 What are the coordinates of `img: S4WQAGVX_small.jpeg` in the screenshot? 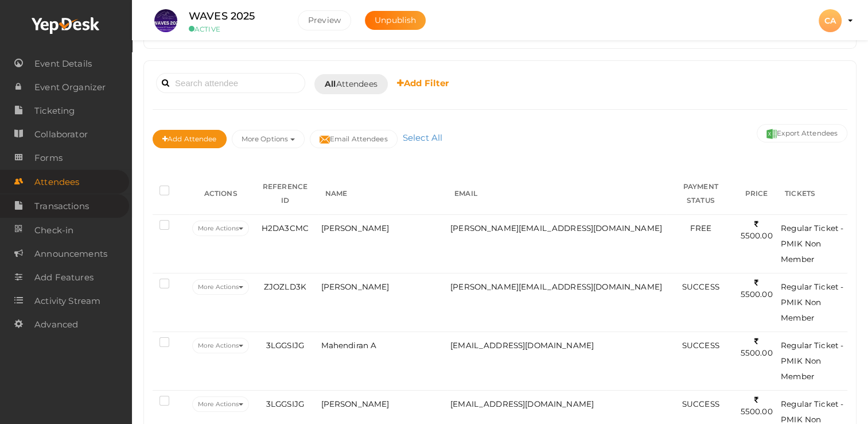 It's located at (166, 21).